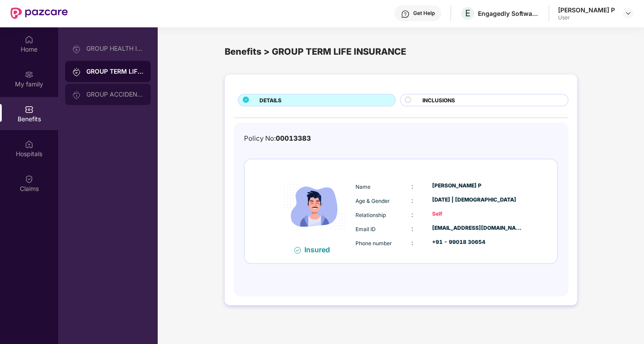 Image resolution: width=644 pixels, height=344 pixels. What do you see at coordinates (115, 71) in the screenshot?
I see `div: GROUP TERM LIFE INSURANCE` at bounding box center [115, 71].